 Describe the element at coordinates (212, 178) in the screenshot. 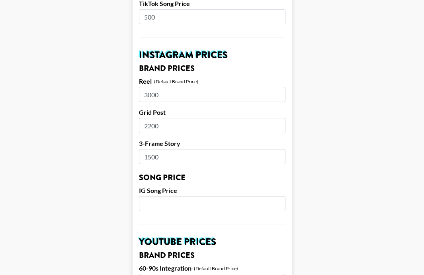

I see `h3: Song Price` at that location.